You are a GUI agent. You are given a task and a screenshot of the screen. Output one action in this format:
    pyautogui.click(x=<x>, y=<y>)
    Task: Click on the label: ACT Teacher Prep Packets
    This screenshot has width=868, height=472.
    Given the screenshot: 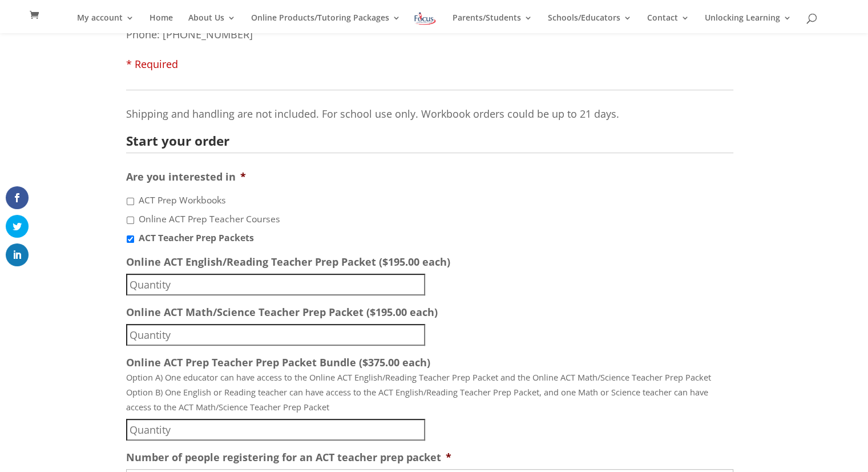 What is the action you would take?
    pyautogui.click(x=196, y=238)
    